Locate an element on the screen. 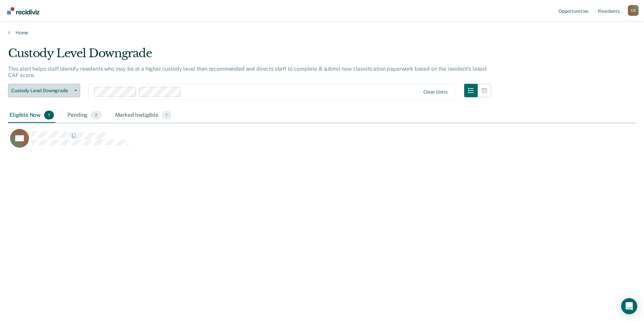 Image resolution: width=644 pixels, height=321 pixels. div: Eligible Now1 is located at coordinates (32, 115).